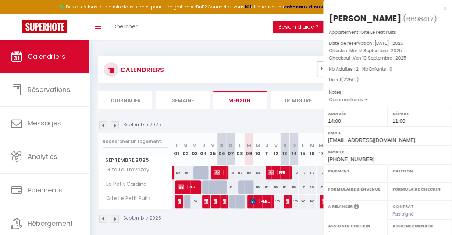 This screenshot has height=235, width=452. Describe the element at coordinates (387, 92) in the screenshot. I see `p: Notes :` at that location.